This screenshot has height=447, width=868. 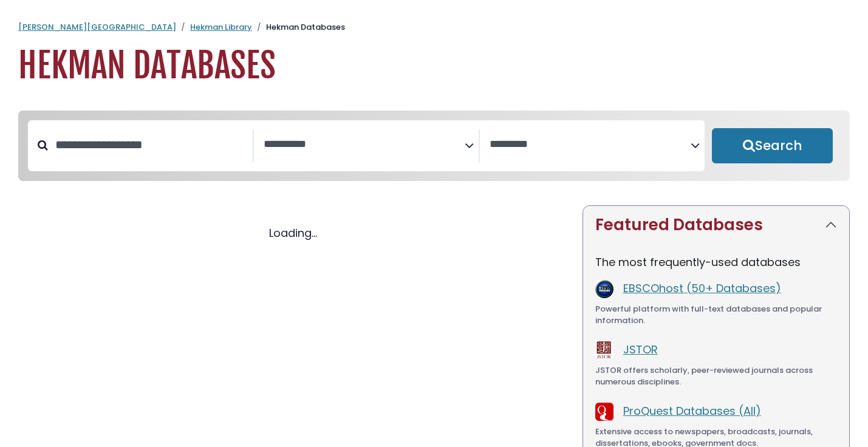 What do you see at coordinates (640, 349) in the screenshot?
I see `a: JSTOR` at bounding box center [640, 349].